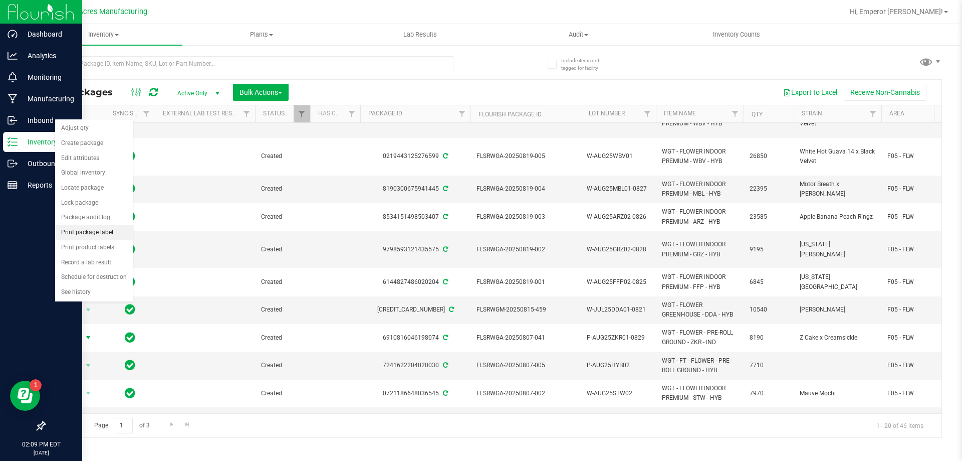  Describe the element at coordinates (526, 249) in the screenshot. I see `span: FLSRWGA-20250819-002` at that location.